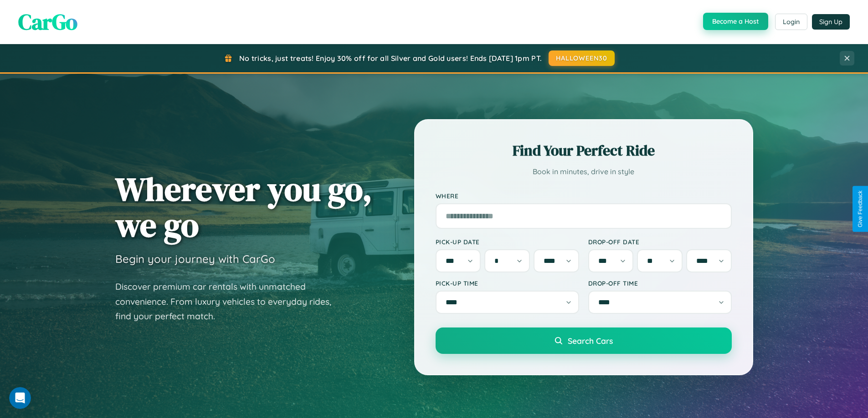  What do you see at coordinates (583, 341) in the screenshot?
I see `button: Search Cars` at bounding box center [583, 341].